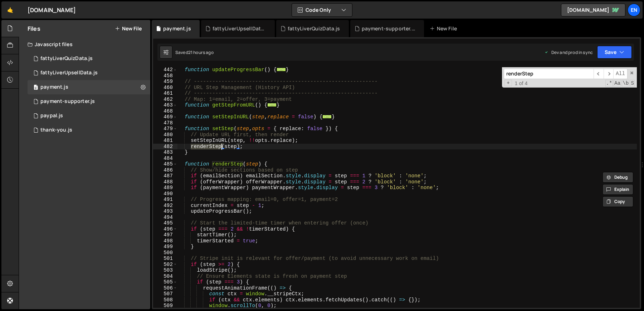  I want to click on div: 461, so click(165, 94).